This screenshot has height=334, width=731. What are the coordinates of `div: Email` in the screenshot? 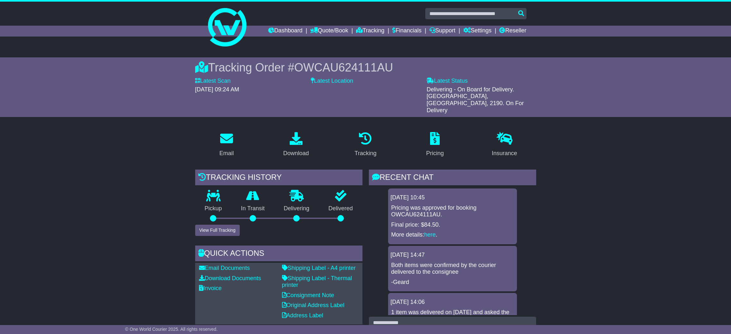 It's located at (226, 153).